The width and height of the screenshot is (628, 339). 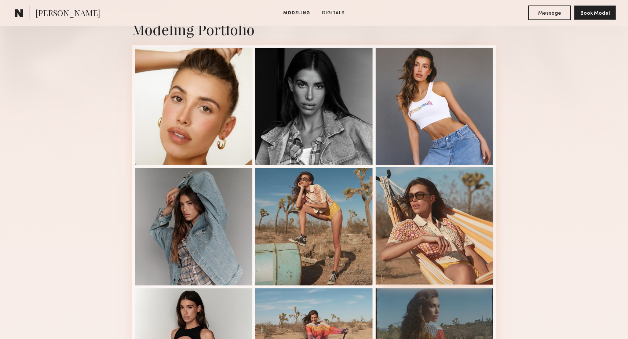 I want to click on button: Message, so click(x=550, y=13).